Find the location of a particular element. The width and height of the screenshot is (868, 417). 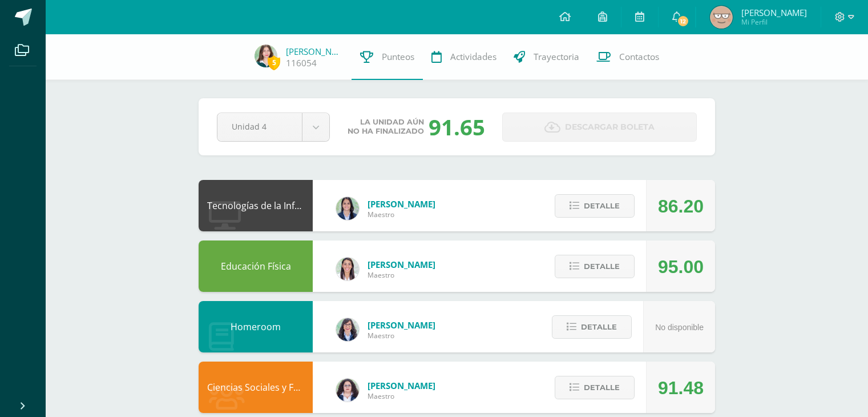

div: Educación Física is located at coordinates (256, 266).